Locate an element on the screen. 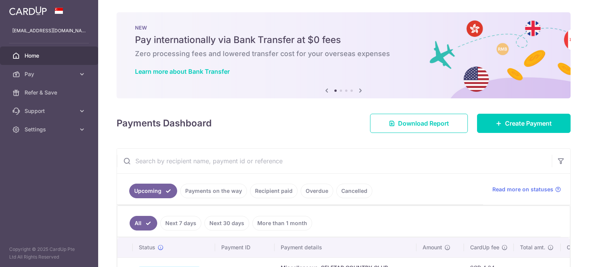  span: Download Report is located at coordinates (424, 123).